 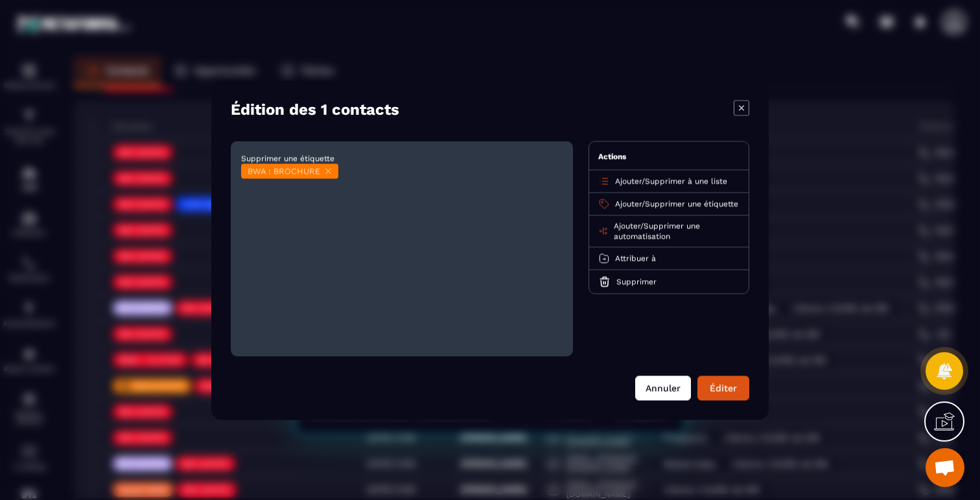 I want to click on button: Annuler, so click(x=663, y=388).